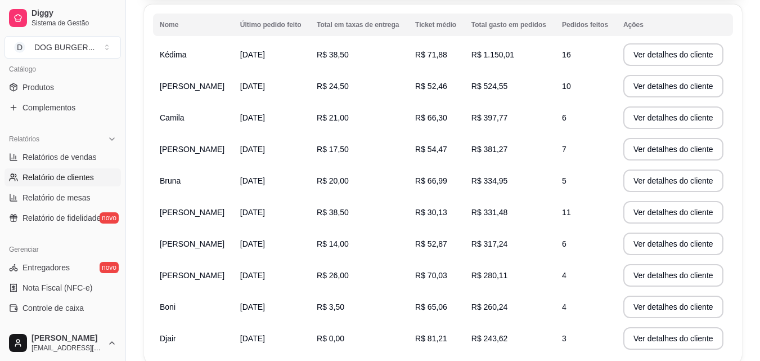 The image size is (760, 361). What do you see at coordinates (490, 307) in the screenshot?
I see `span: R$ 260,24` at bounding box center [490, 307].